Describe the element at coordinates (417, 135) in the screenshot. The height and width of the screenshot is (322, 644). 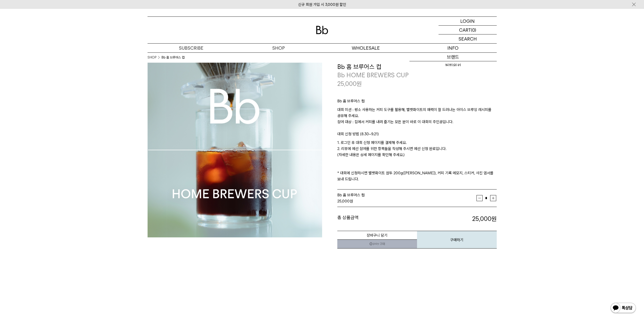
I see `p: 대회 신청 방법 (8.30~9.21)` at that location.